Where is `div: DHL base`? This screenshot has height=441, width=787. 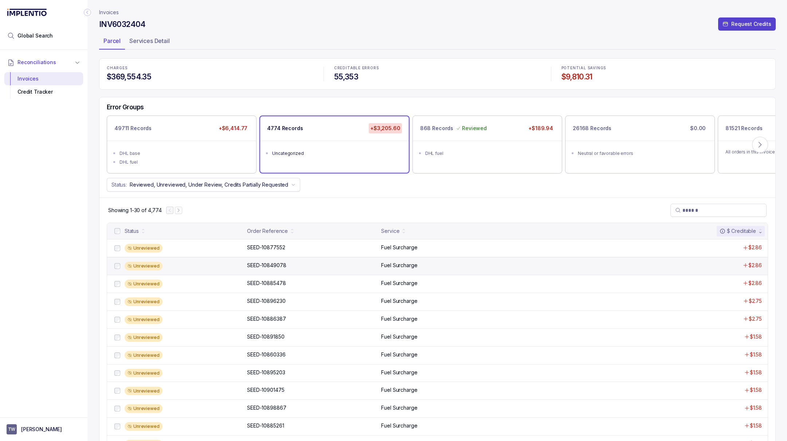 div: DHL base is located at coordinates (184, 153).